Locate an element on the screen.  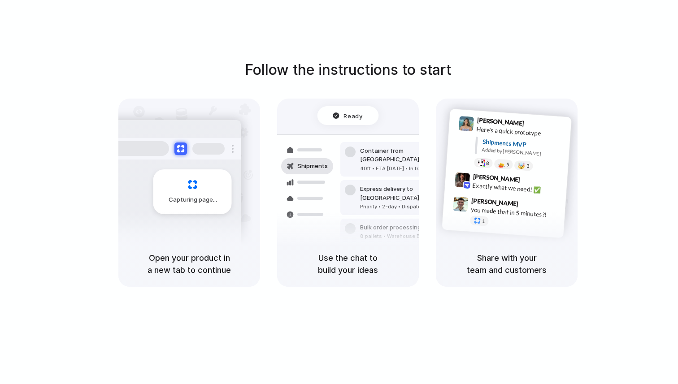
span: 9:47 AM is located at coordinates (530, 205).